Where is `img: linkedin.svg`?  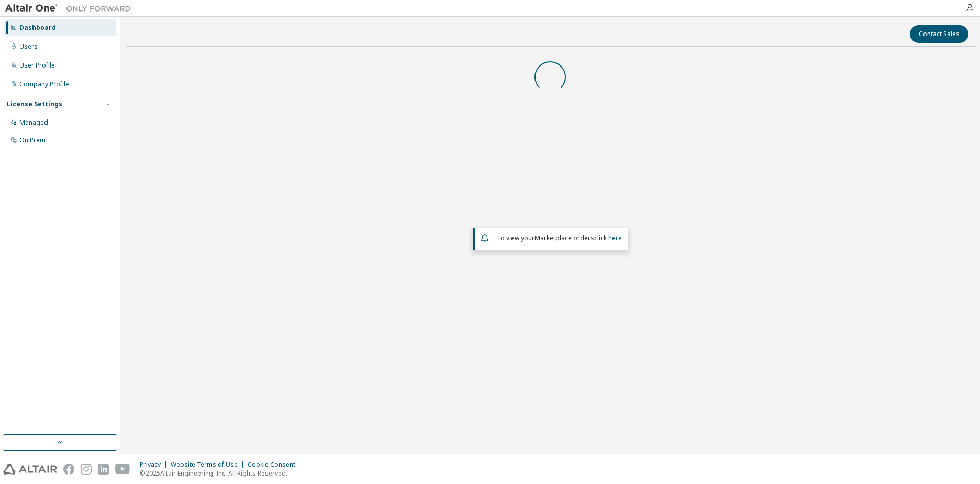 img: linkedin.svg is located at coordinates (103, 469).